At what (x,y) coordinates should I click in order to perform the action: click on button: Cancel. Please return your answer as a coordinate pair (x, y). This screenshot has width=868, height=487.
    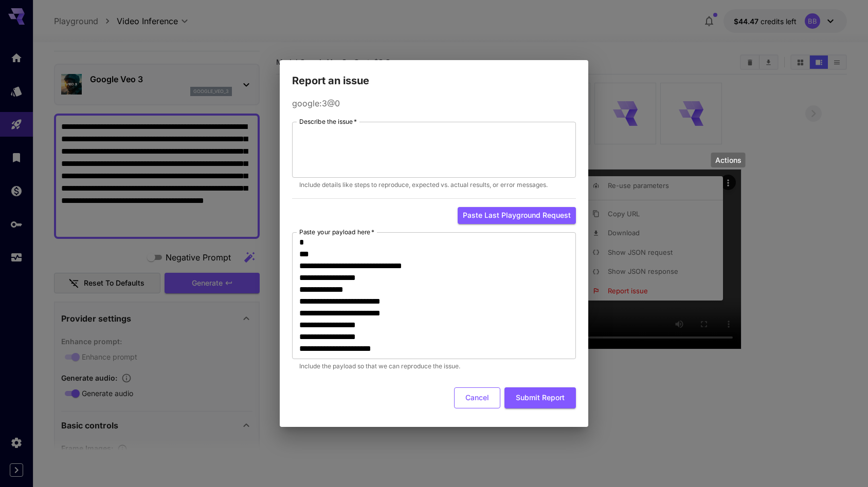
    Looking at the image, I should click on (477, 398).